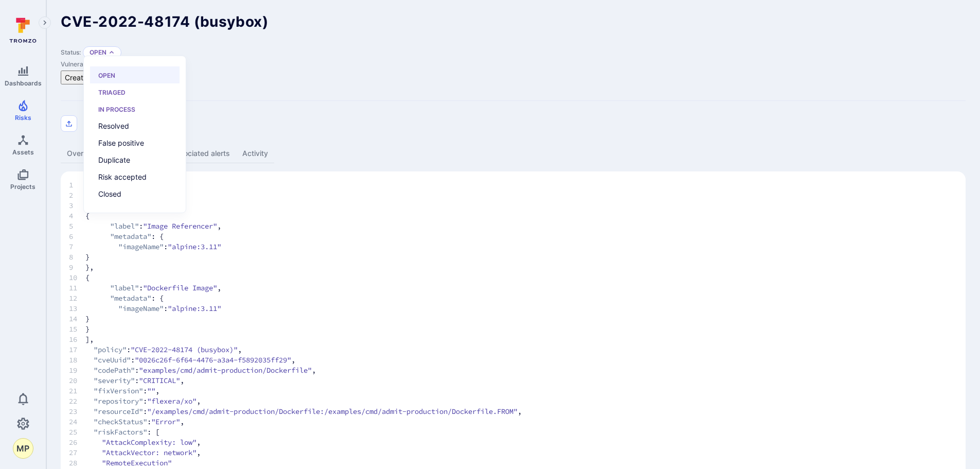 Image resolution: width=980 pixels, height=469 pixels. Describe the element at coordinates (77, 391) in the screenshot. I see `span: 21` at that location.